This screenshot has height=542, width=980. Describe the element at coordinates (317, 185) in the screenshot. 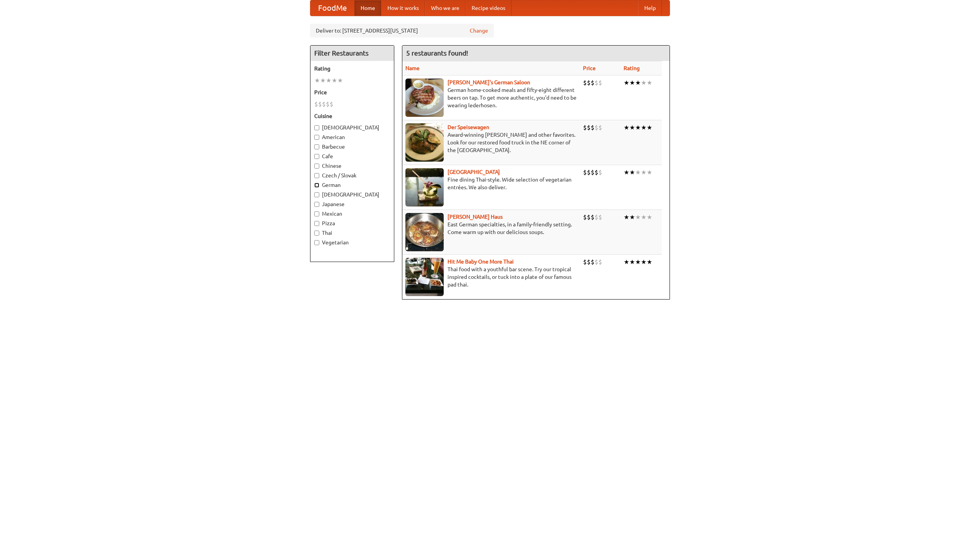

I see `input: German` at that location.